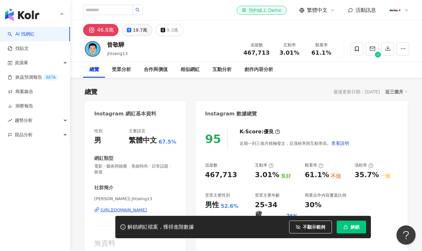  I want to click on div: 30%, so click(313, 205).